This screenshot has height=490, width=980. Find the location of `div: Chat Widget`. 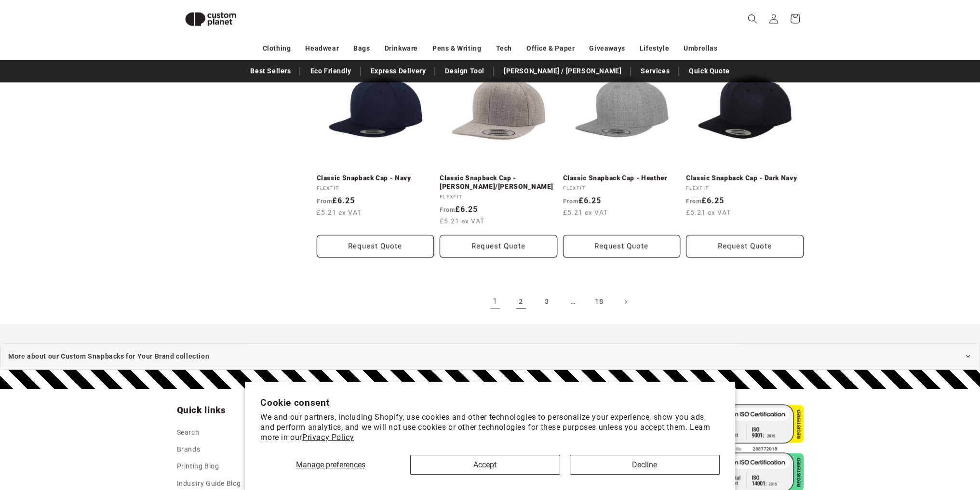

div: Chat Widget is located at coordinates (900, 438).